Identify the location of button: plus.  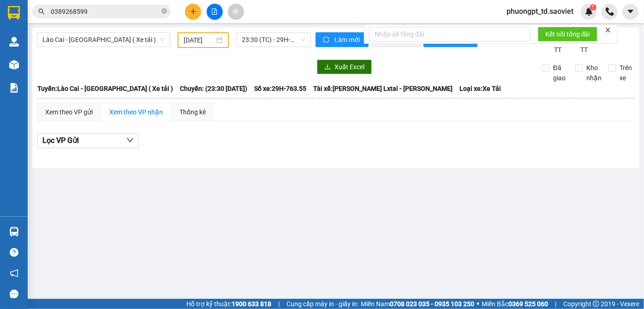
(193, 12).